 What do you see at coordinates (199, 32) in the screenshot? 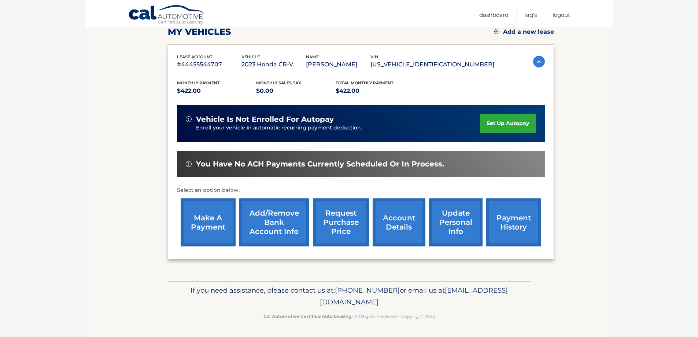
I see `h2: my vehicles` at bounding box center [199, 32].